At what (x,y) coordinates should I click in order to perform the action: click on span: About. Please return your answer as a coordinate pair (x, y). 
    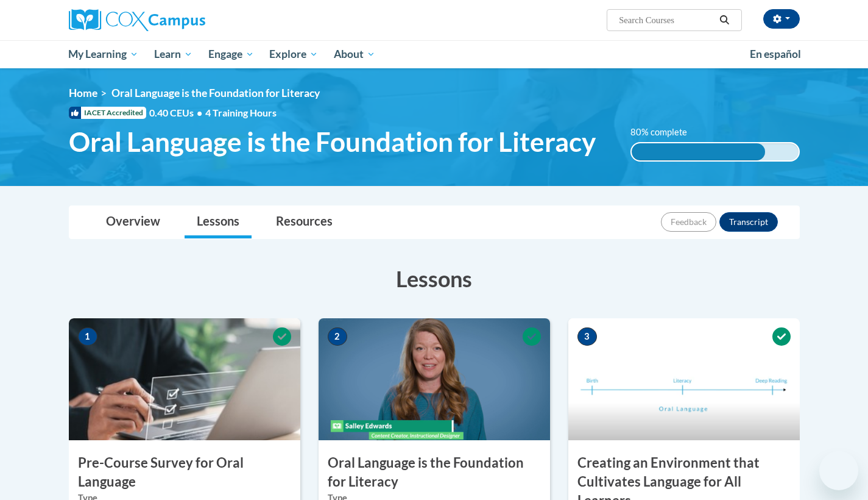
    Looking at the image, I should click on (355, 54).